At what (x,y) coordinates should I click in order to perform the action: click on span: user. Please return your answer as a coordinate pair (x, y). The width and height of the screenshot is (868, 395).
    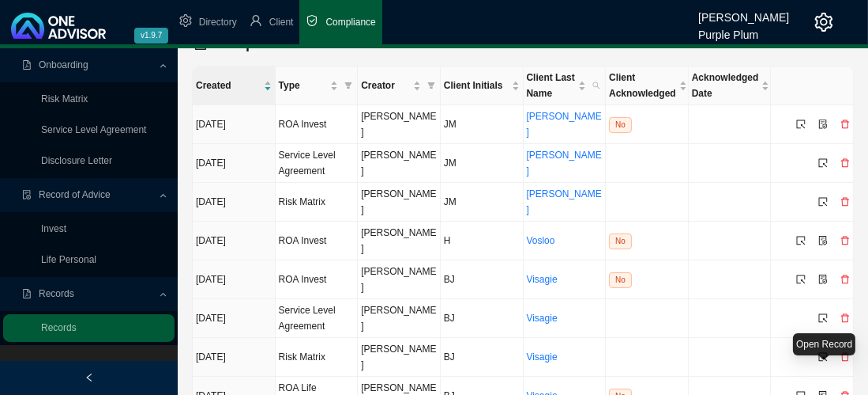
    Looking at the image, I should click on (256, 21).